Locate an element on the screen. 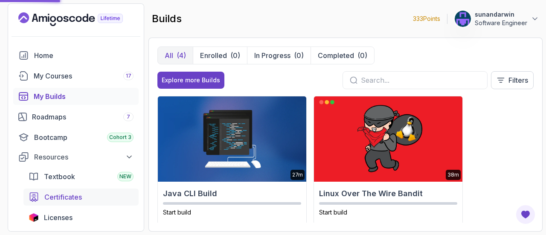 This screenshot has width=546, height=235. p: 38m is located at coordinates (453, 175).